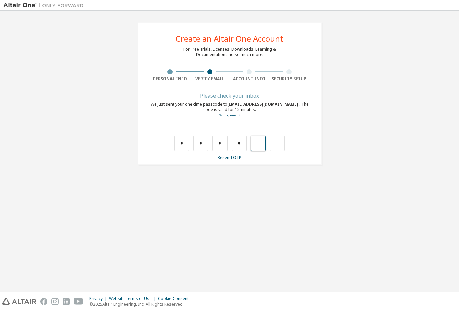  Describe the element at coordinates (55, 301) in the screenshot. I see `img: instagram.svg` at that location.